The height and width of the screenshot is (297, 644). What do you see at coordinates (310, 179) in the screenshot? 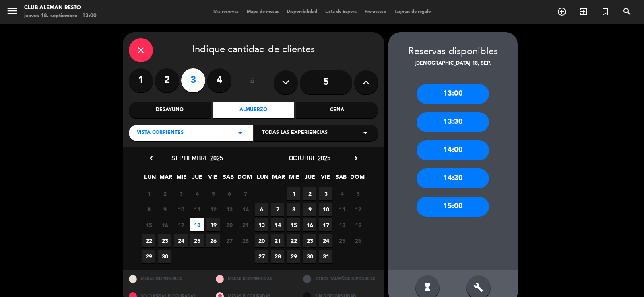
I see `span: JUE` at bounding box center [310, 179].